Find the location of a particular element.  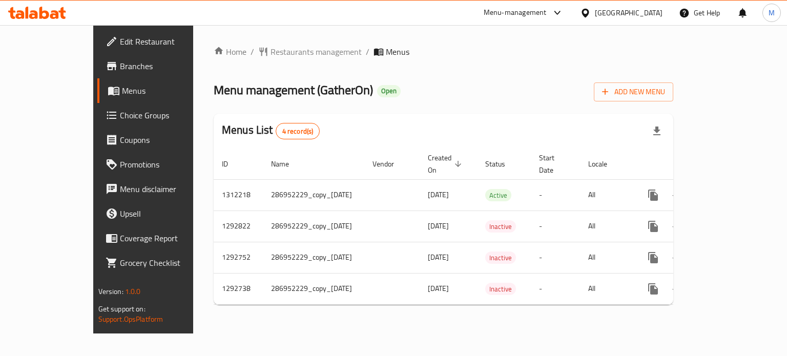

td: 1292752 is located at coordinates (238, 257).